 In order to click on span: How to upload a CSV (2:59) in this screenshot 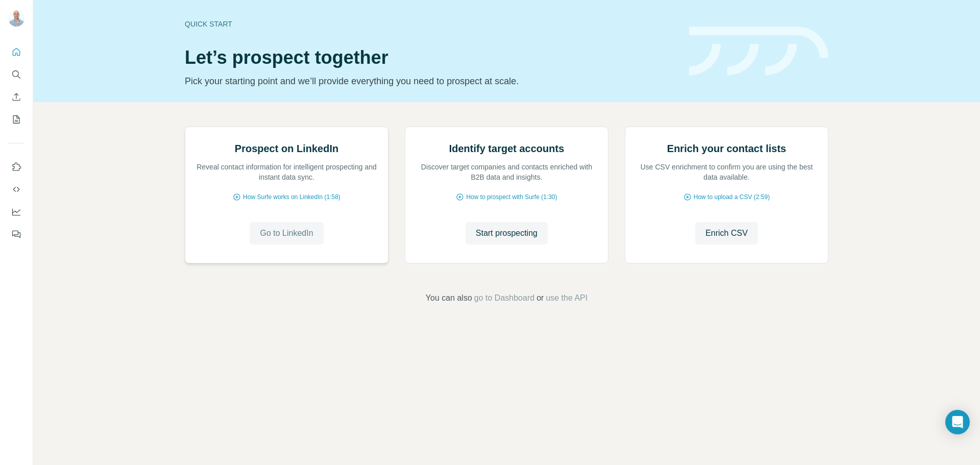, I will do `click(731, 197)`.